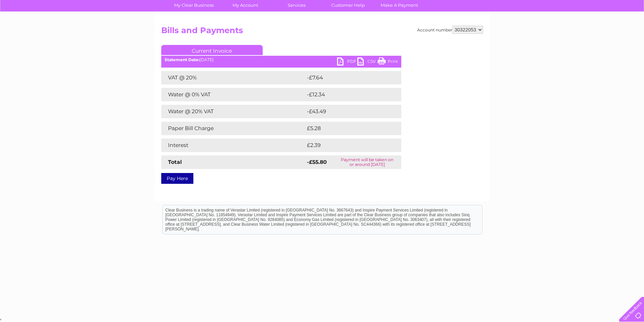 The height and width of the screenshot is (322, 644). Describe the element at coordinates (630, 31) in the screenshot. I see `a: Log out` at that location.